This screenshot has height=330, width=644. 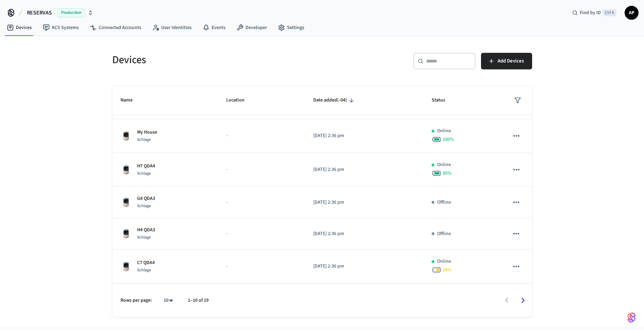 I want to click on span: 100 %, so click(x=448, y=139).